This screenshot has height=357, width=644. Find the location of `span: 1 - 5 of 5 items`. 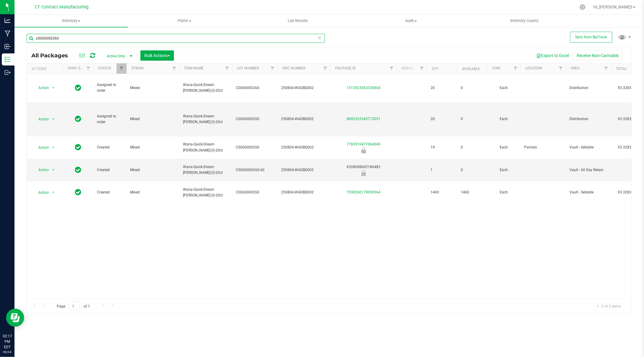

span: 1 - 5 of 5 items is located at coordinates (609, 306).